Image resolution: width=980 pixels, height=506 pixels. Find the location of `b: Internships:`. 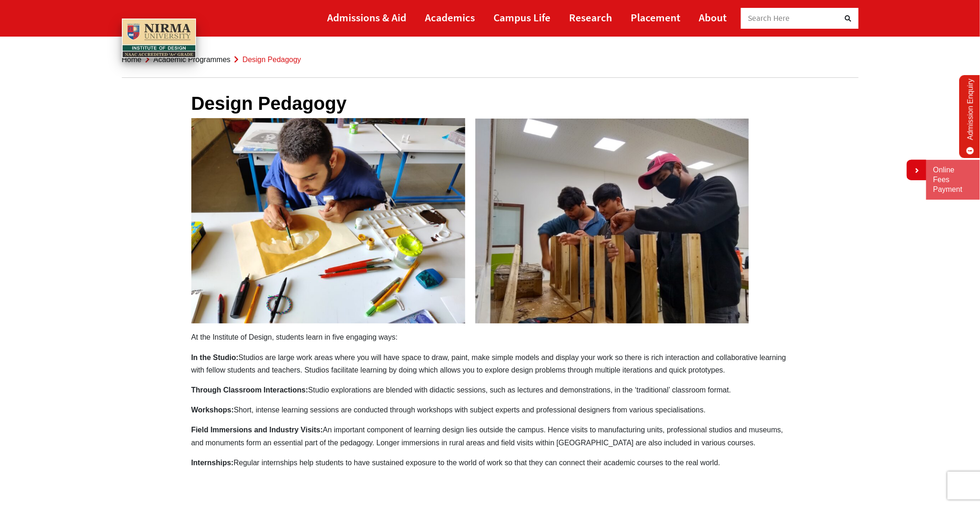

b: Internships: is located at coordinates (213, 462).